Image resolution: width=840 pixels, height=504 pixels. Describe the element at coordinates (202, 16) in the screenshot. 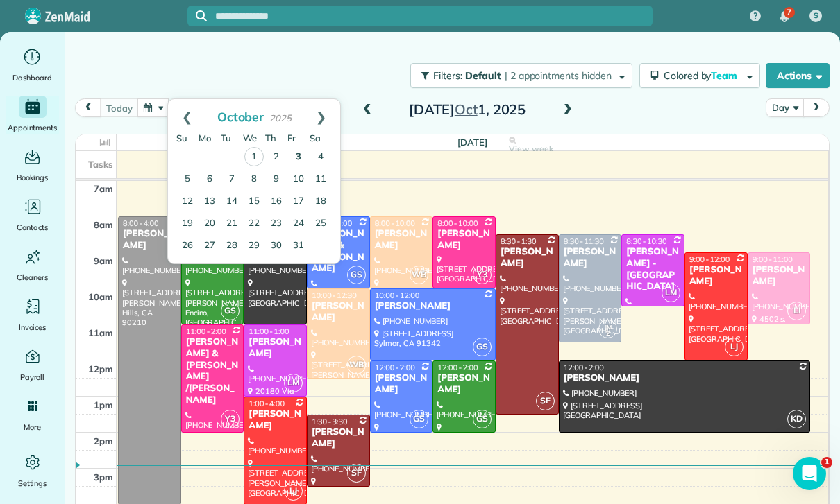

I see `svg: Focus search` at that location.